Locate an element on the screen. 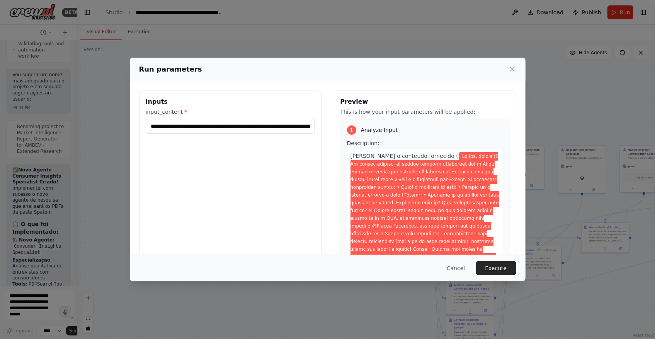 Image resolution: width=655 pixels, height=339 pixels. button: Cancel is located at coordinates (456, 268).